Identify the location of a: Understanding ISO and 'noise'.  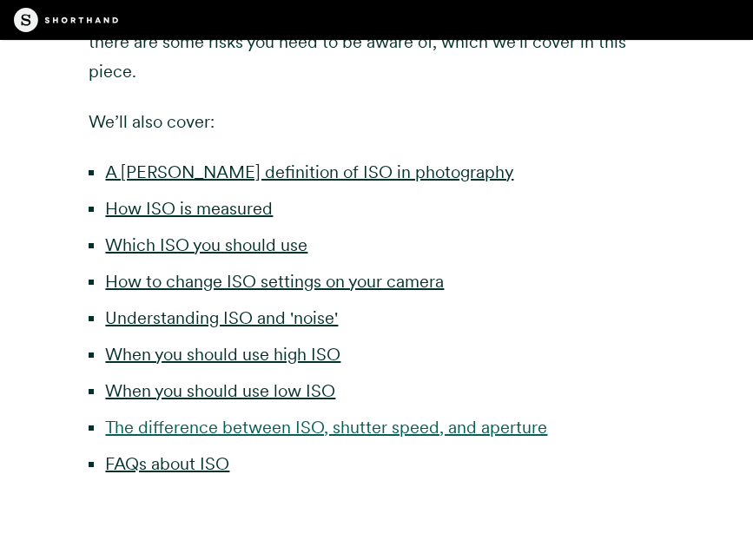
(221, 318).